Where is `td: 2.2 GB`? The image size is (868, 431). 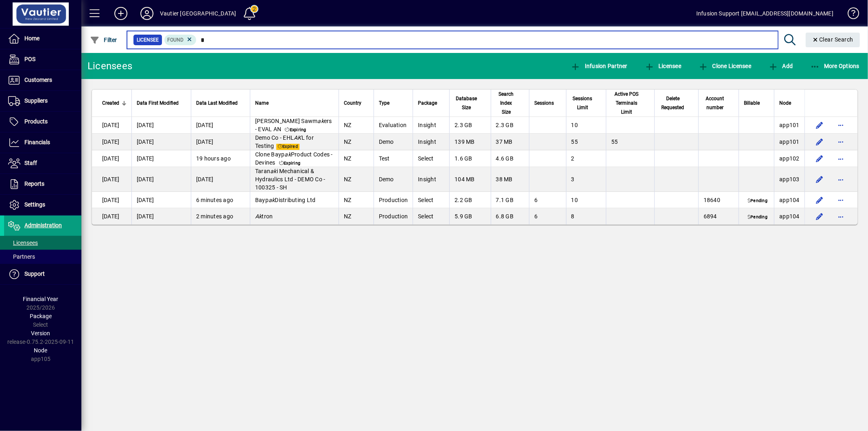
td: 2.2 GB is located at coordinates (469, 200).